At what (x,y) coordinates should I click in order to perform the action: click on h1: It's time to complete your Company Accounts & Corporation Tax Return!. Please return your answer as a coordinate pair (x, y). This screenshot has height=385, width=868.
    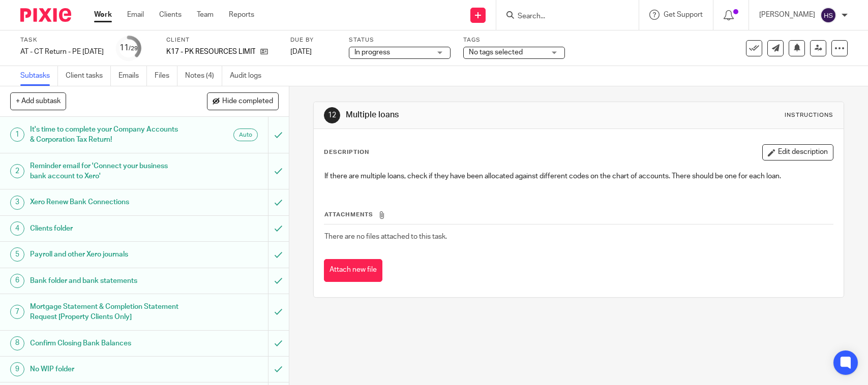
    Looking at the image, I should click on (105, 134).